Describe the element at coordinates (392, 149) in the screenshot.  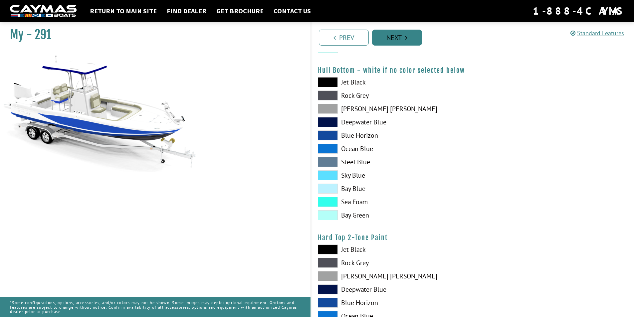
I see `label: Ocean Blue` at that location.